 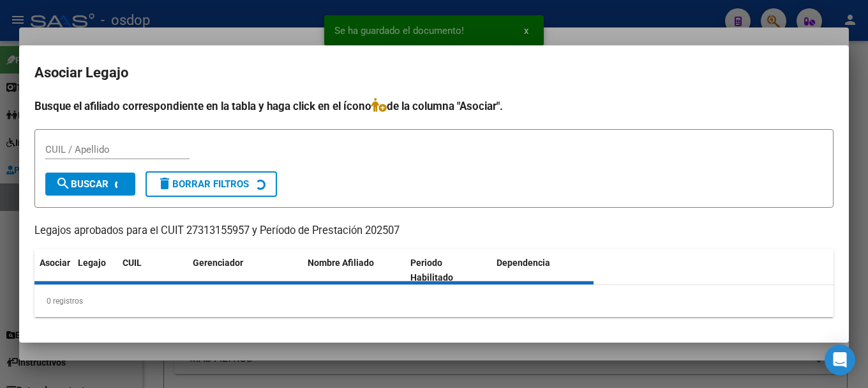 I want to click on span: Buscar, so click(x=82, y=184).